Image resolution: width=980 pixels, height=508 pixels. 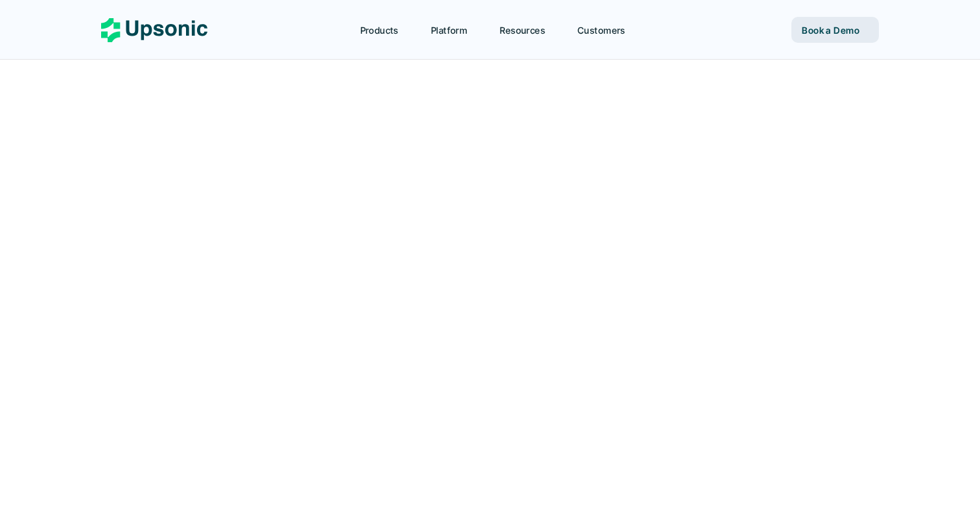 I want to click on a: Products, so click(x=387, y=30).